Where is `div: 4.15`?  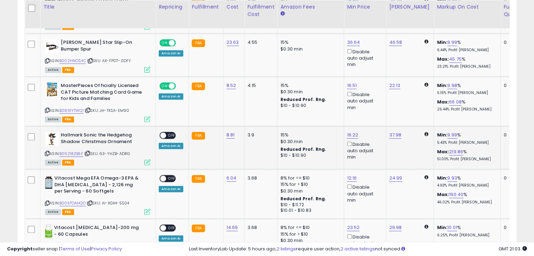 div: 4.15 is located at coordinates (259, 86).